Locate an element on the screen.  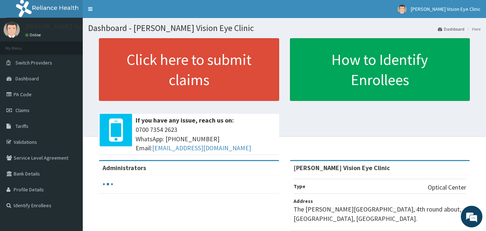
span: Switch Providers is located at coordinates (34, 63).